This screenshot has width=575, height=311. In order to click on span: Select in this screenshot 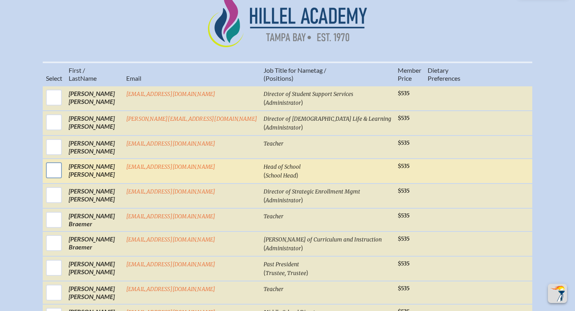, I will do `click(54, 78)`.